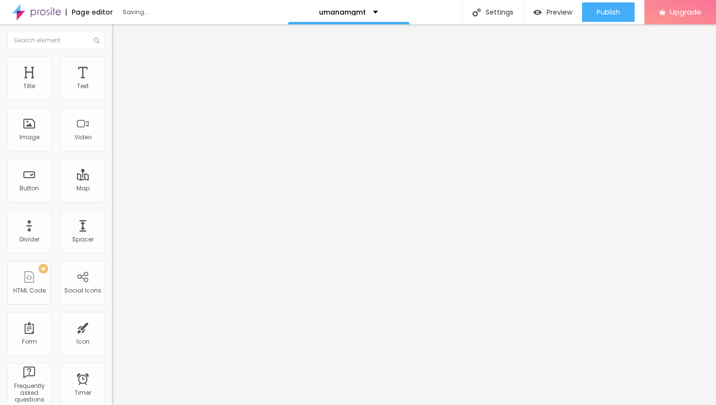 The image size is (716, 405). I want to click on span: Publish, so click(608, 12).